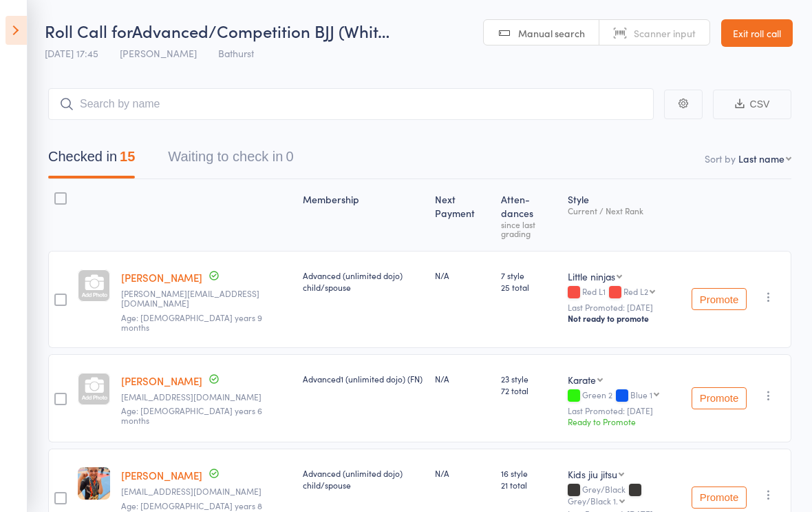 This screenshot has height=512, width=812. What do you see at coordinates (529, 378) in the screenshot?
I see `span: 23 style` at bounding box center [529, 378].